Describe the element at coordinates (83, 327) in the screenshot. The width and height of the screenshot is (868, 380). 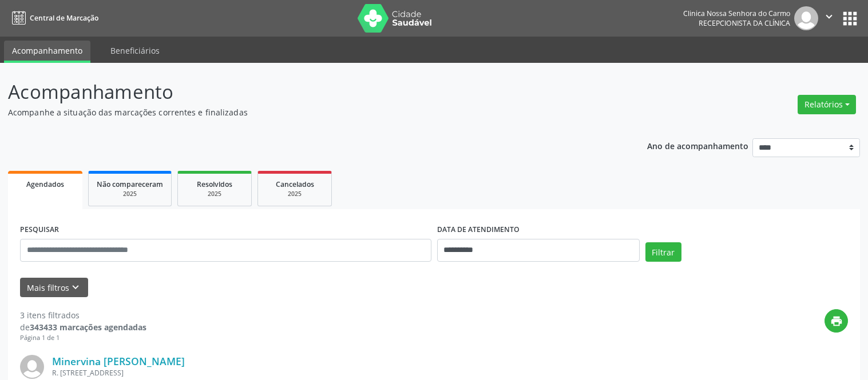
I see `div: de` at that location.